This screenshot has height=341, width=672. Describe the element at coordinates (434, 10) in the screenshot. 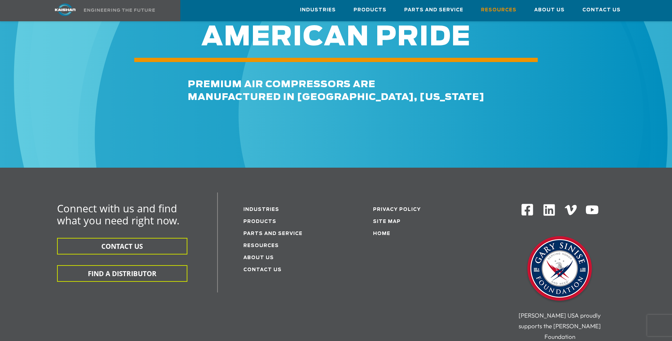

I see `span: Parts and Service` at that location.